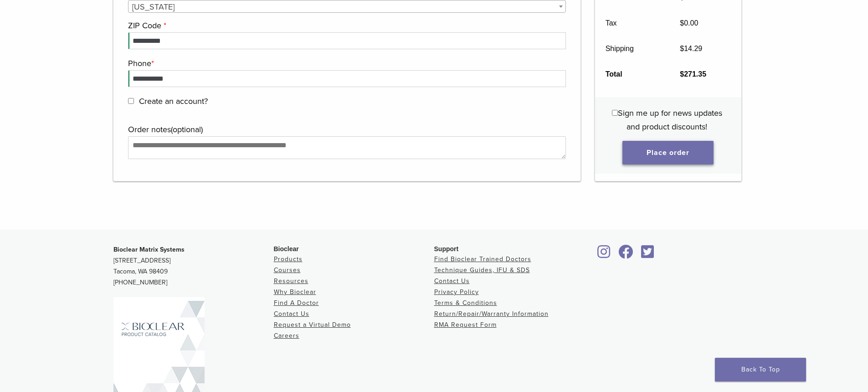 Image resolution: width=868 pixels, height=392 pixels. What do you see at coordinates (291, 281) in the screenshot?
I see `a: Resources` at bounding box center [291, 281].